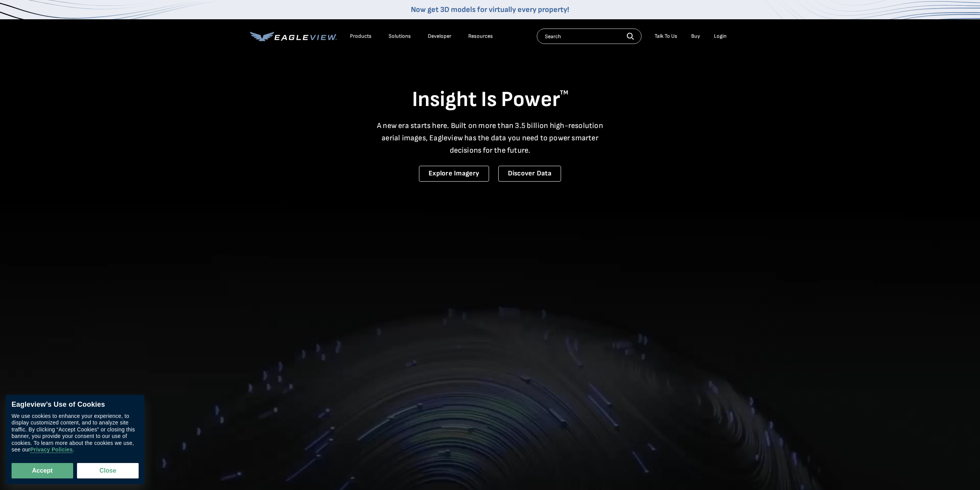  I want to click on a: Developer, so click(439, 36).